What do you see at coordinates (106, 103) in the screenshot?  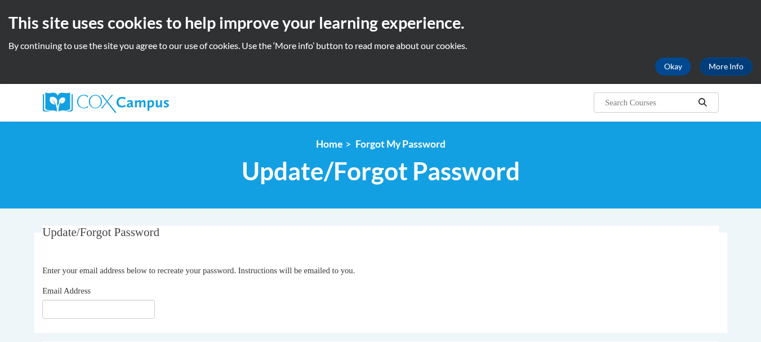 I see `img: Cox Campus` at bounding box center [106, 103].